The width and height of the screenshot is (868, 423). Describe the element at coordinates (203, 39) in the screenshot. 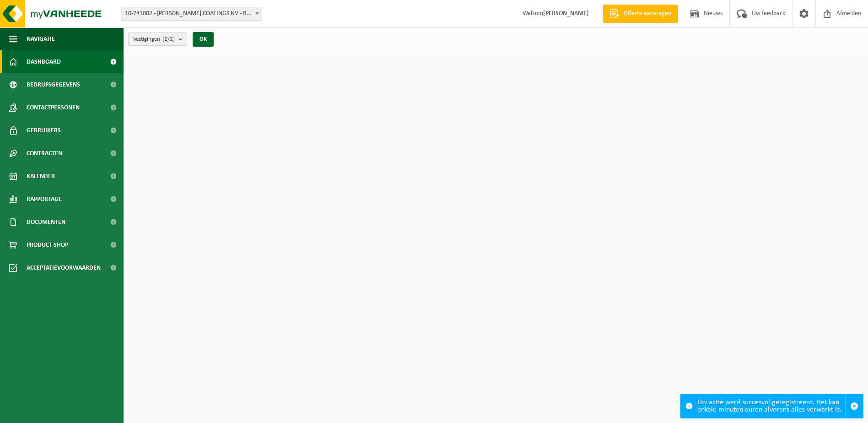

I see `button: OK` at that location.